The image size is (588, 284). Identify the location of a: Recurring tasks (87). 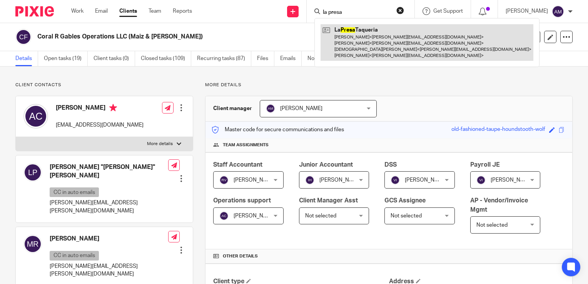
(224, 59).